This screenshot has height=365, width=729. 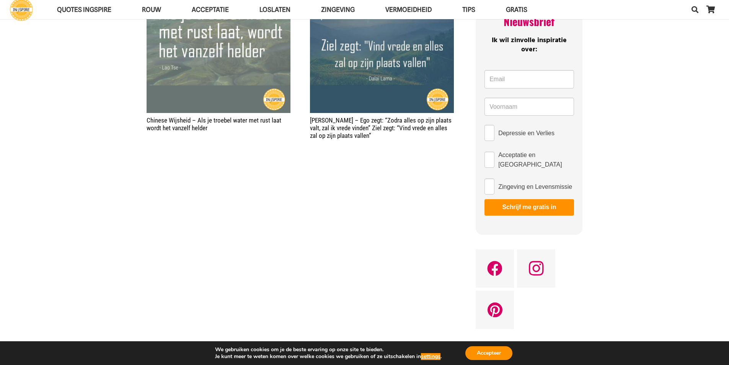 I want to click on span: TIPS, so click(x=469, y=10).